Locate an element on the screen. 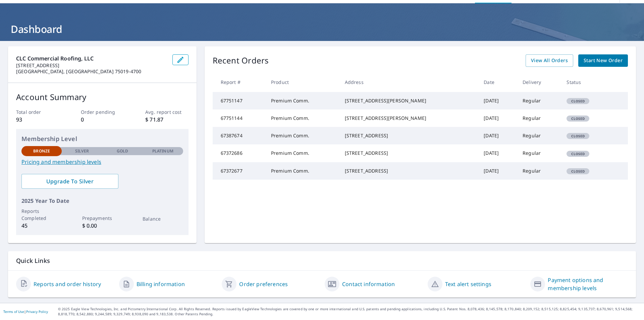  a: Upgrade To Silver is located at coordinates (70, 181).